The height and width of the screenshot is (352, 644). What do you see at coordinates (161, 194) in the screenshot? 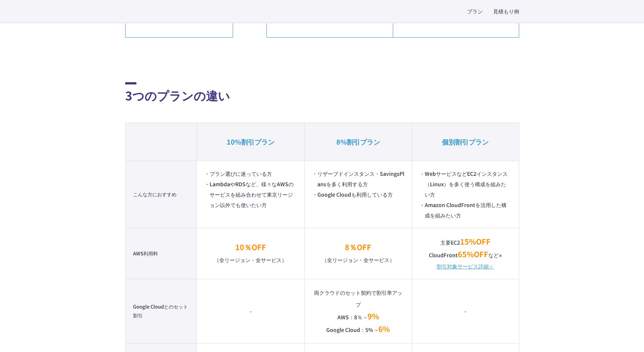
I see `th: こんな方におすすめ` at bounding box center [161, 194].